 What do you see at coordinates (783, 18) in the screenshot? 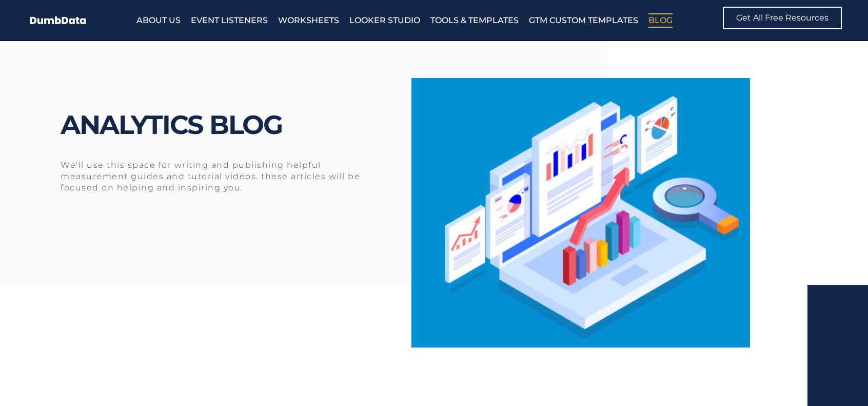
I see `span: Get All Free Resources` at bounding box center [783, 18].